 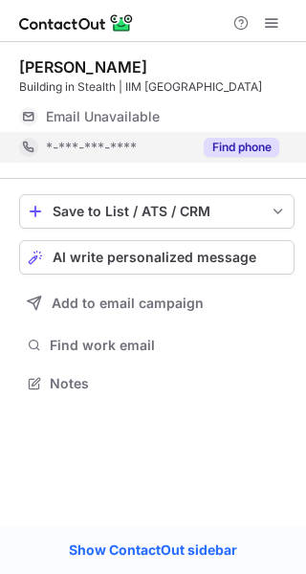 I want to click on span: AI write personalized message, so click(x=154, y=257).